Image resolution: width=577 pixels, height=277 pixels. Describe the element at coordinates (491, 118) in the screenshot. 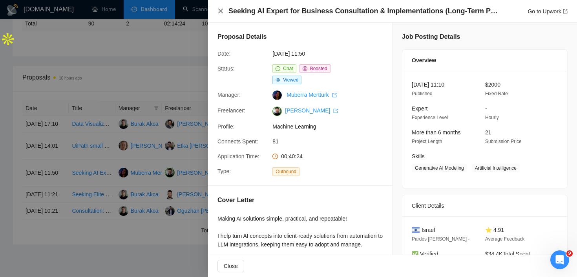

I see `span: Hourly` at that location.